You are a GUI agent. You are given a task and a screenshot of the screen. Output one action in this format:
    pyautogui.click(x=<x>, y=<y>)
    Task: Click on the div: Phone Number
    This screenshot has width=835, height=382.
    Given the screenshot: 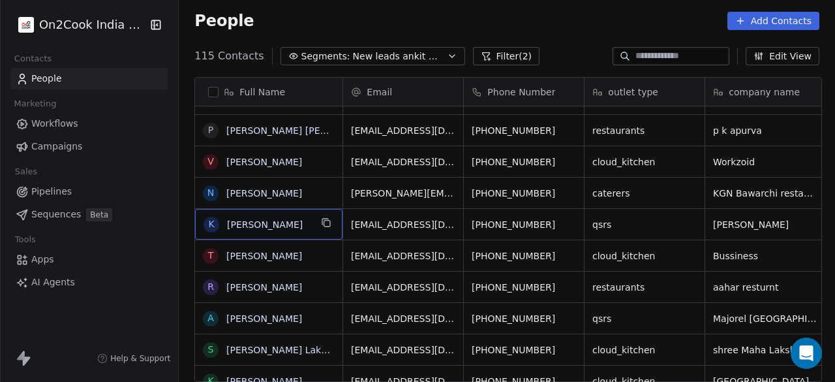 What is the action you would take?
    pyautogui.click(x=524, y=91)
    